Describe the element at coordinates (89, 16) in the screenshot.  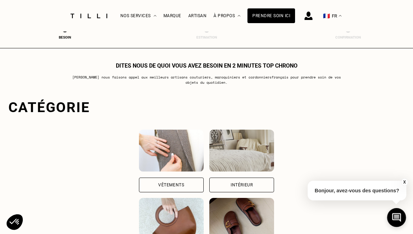
I see `img: Logo du service de couturière Tilli` at that location.